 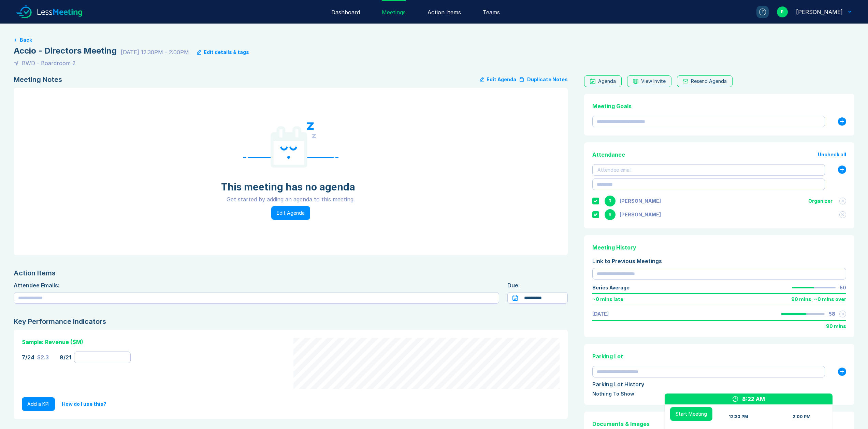 What do you see at coordinates (719, 385) in the screenshot?
I see `div: Parking Lot History` at bounding box center [719, 385].